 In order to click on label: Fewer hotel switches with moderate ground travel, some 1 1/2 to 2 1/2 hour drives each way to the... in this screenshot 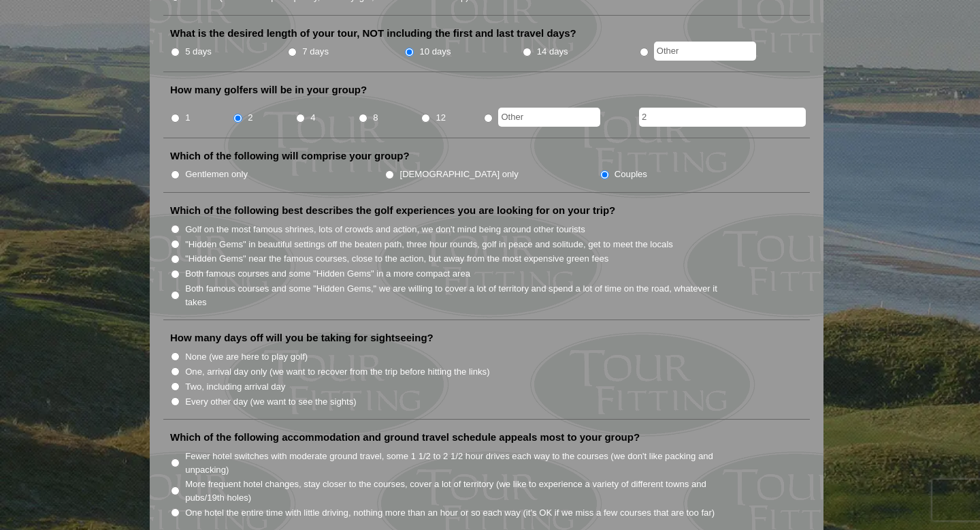, I will do `click(459, 463)`.